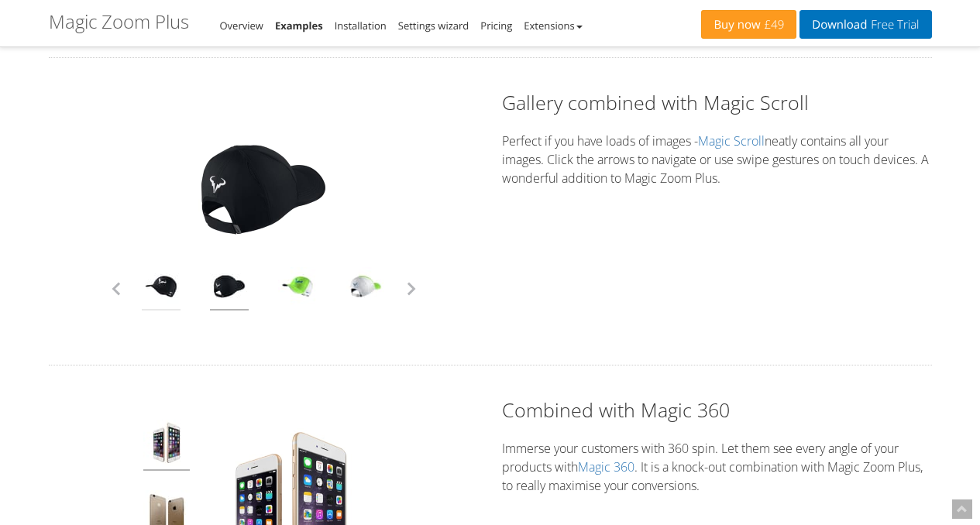  What do you see at coordinates (748, 24) in the screenshot?
I see `a: Buy now£49` at bounding box center [748, 24].